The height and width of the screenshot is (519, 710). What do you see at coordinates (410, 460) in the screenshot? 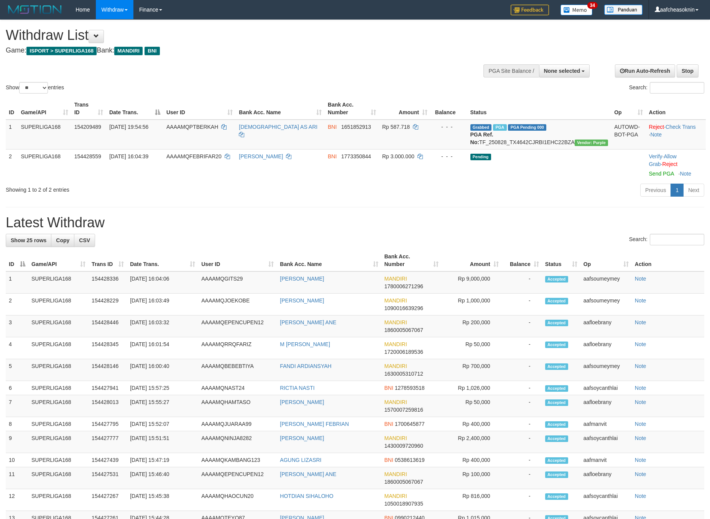
I see `span: Copy 0538613619 to clipboard` at bounding box center [410, 460].